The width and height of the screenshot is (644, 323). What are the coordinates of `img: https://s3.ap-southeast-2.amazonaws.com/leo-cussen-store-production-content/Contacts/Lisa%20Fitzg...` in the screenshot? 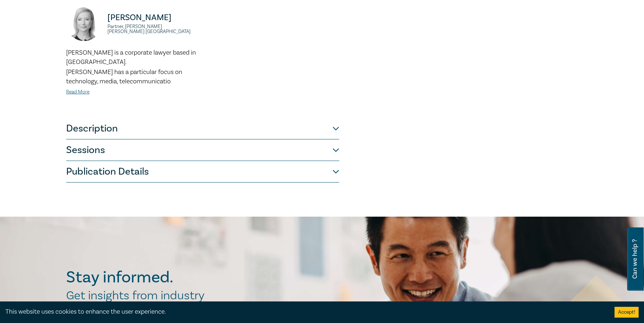 It's located at (84, 23).